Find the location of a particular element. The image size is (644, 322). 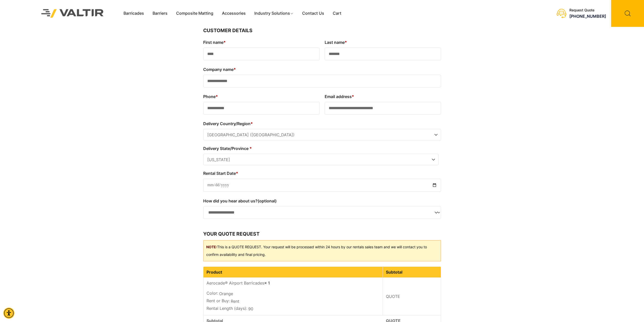

label: Rental Start Date is located at coordinates (322, 174).